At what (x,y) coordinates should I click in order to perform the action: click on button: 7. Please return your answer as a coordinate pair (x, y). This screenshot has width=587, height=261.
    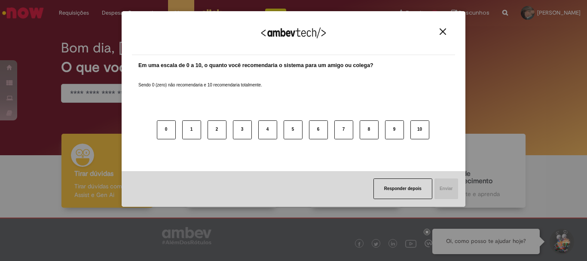
    Looking at the image, I should click on (344, 130).